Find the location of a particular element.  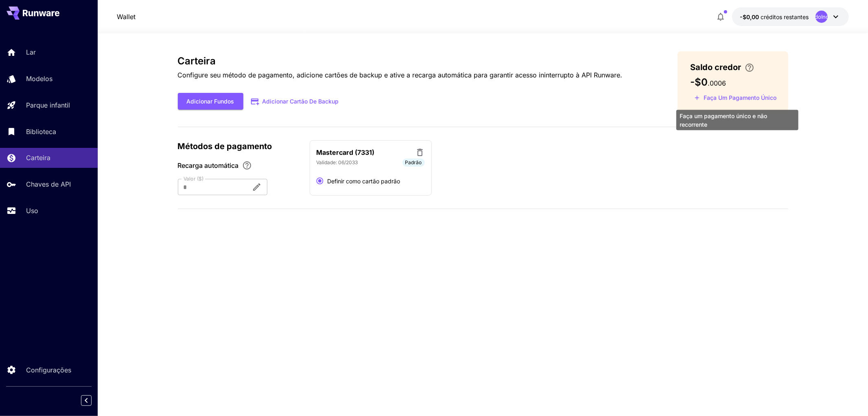

img: tab_domain_overview_orange.svg is located at coordinates (37, 51).